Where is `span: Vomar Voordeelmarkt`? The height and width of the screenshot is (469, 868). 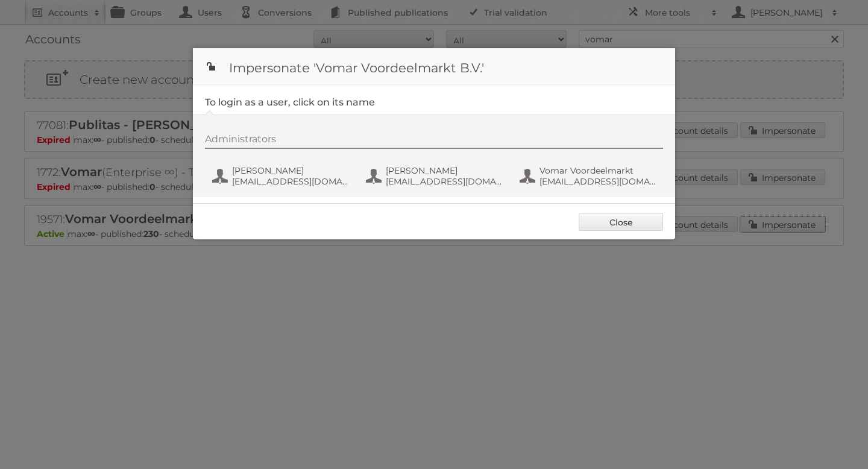
span: Vomar Voordeelmarkt is located at coordinates (598, 170).